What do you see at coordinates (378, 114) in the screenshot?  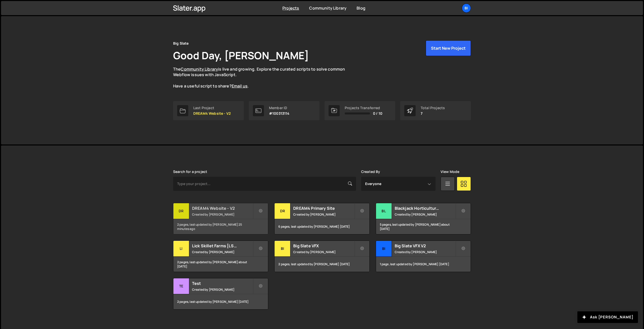 I see `span: 0 / 10` at bounding box center [378, 114].